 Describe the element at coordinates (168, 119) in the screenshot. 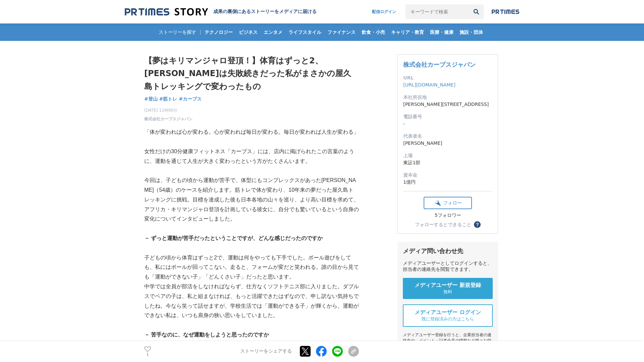

I see `span: 株式会社カーブスジャパン` at that location.